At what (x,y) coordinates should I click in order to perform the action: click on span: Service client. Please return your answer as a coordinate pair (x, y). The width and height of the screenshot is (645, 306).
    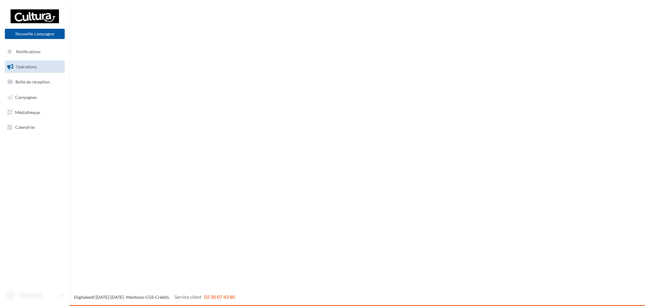
    Looking at the image, I should click on (188, 297).